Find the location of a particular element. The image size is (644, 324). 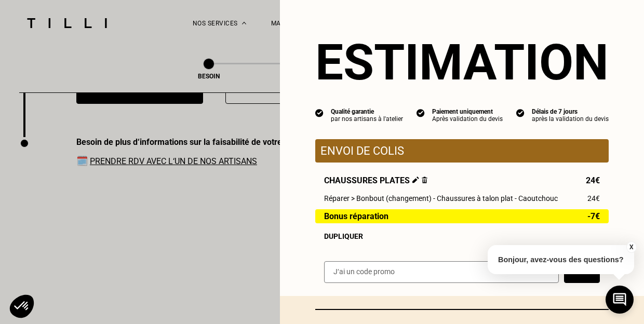

p: Bonjour, avez-vous des questions? is located at coordinates (561, 259).